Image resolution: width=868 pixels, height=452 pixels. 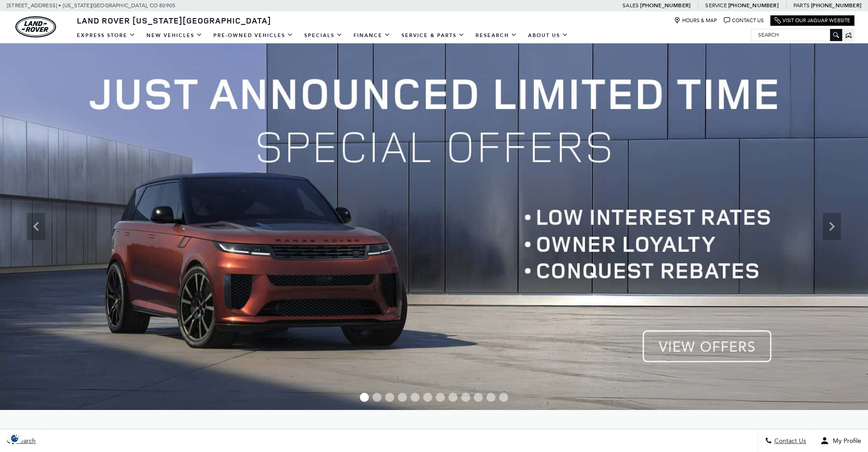 What do you see at coordinates (377, 398) in the screenshot?
I see `span: Go to slide 2` at bounding box center [377, 398].